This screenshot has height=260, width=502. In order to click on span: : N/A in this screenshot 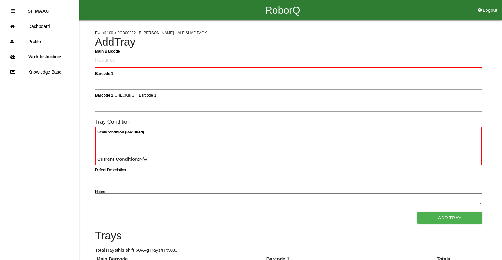, I will do `click(122, 159)`.